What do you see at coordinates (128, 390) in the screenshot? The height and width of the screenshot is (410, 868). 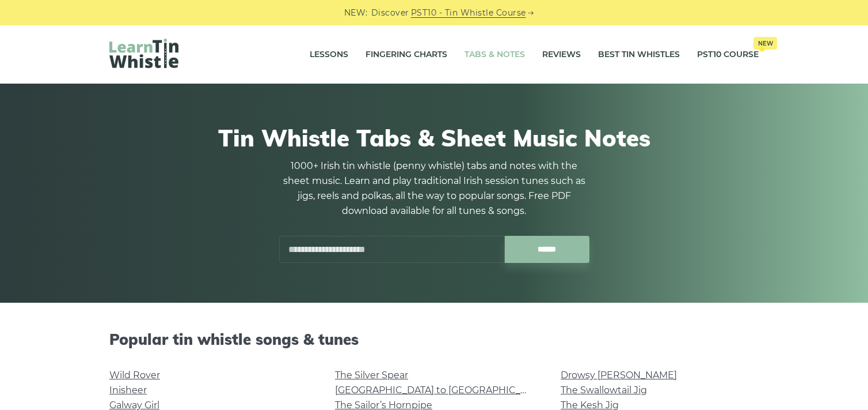 I see `a: Inisheer` at bounding box center [128, 390].